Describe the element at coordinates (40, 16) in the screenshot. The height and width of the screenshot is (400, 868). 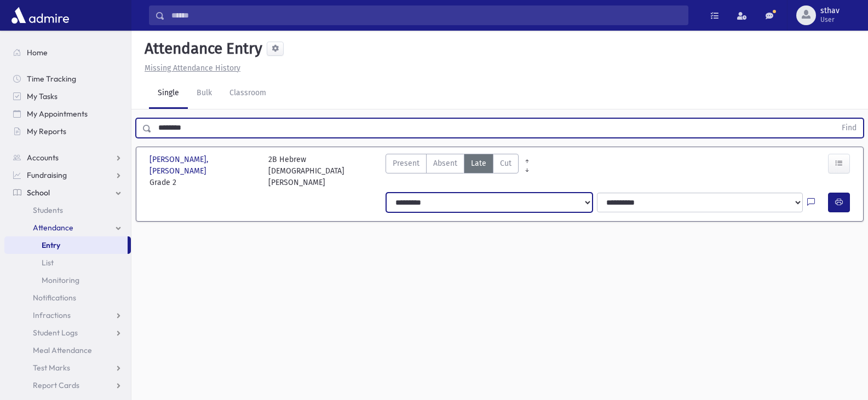
I see `img: AdmirePro` at that location.